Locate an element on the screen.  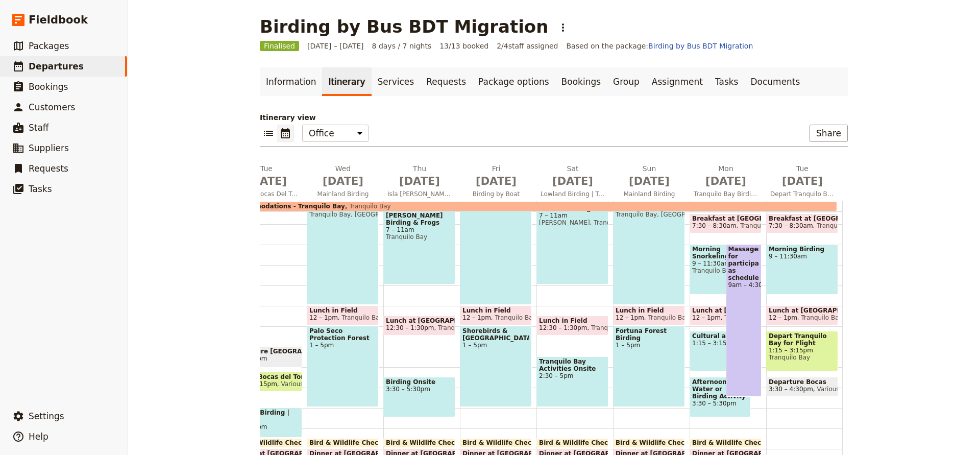
span: Requests is located at coordinates (49, 168).